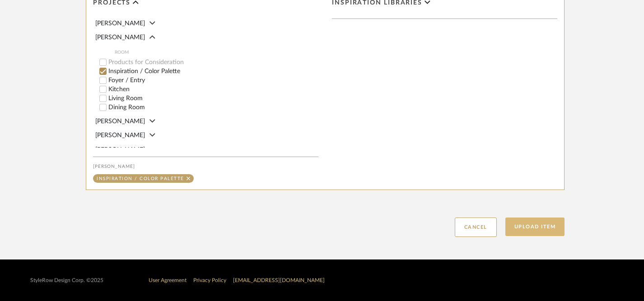  I want to click on button: Cancel, so click(476, 227).